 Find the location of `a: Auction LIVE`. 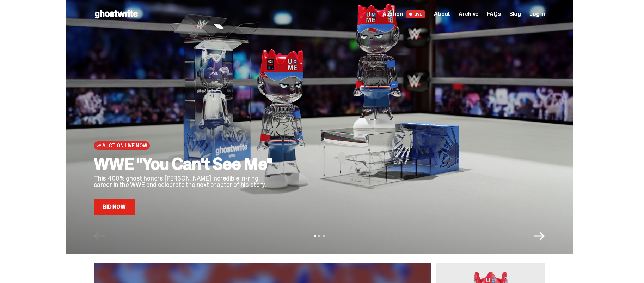

a: Auction LIVE is located at coordinates (404, 14).